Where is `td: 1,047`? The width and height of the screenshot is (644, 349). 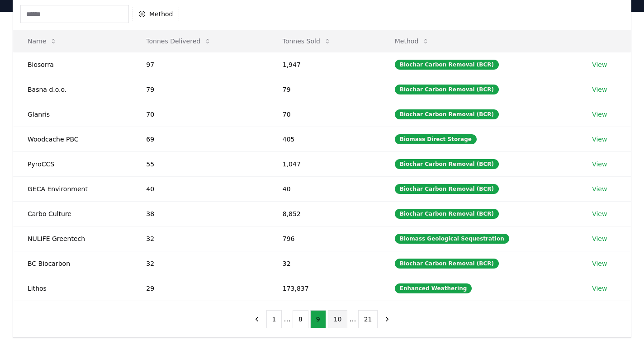 td: 1,047 is located at coordinates (324, 164).